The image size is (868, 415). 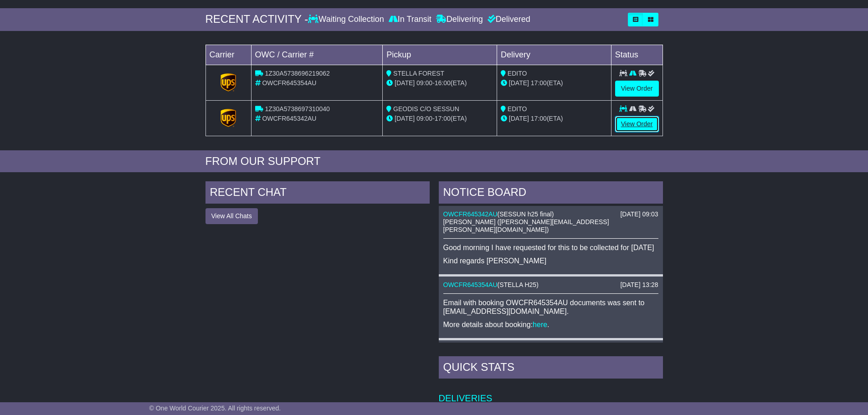 I want to click on span: 16:00, so click(x=442, y=83).